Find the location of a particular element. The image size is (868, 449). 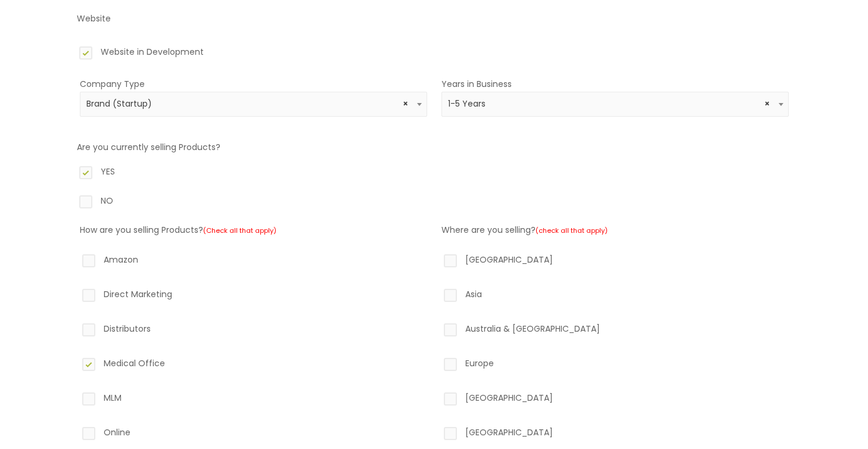

label: Distributors is located at coordinates (253, 332).